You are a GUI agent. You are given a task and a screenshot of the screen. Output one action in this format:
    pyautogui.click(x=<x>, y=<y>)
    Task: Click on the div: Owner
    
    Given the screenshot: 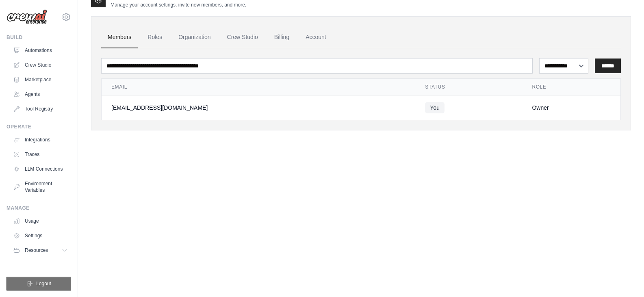 What is the action you would take?
    pyautogui.click(x=571, y=108)
    